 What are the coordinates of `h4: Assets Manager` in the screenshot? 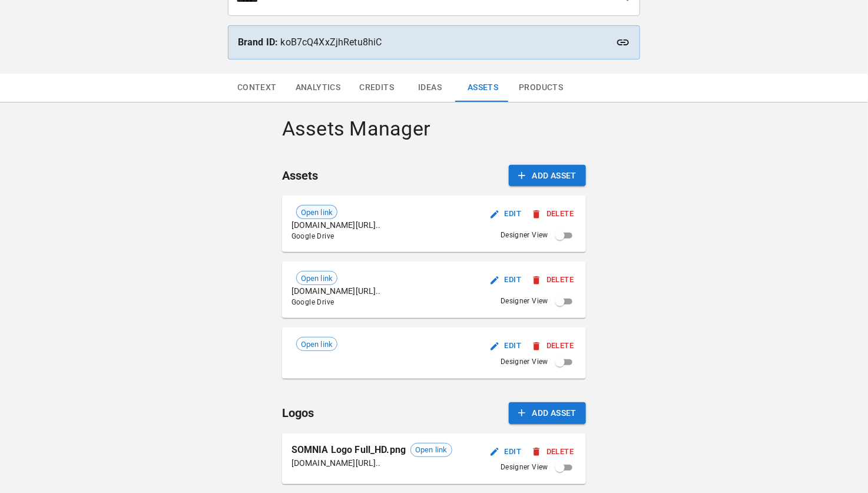 It's located at (434, 129).